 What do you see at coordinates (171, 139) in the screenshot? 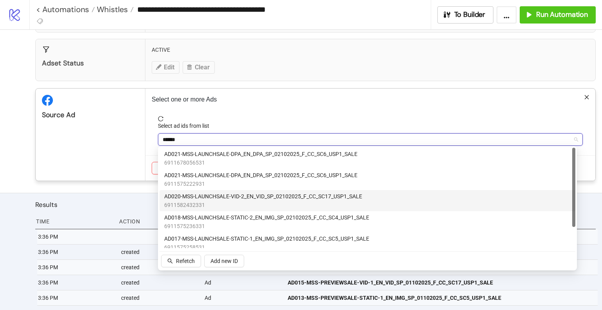
I see `input: Select ad ids from list` at bounding box center [171, 139].